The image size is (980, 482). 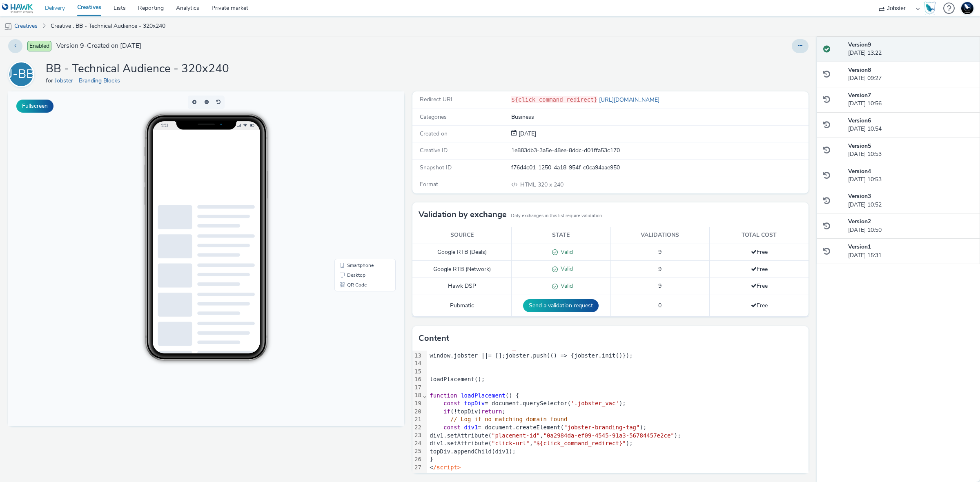 What do you see at coordinates (349, 193) in the screenshot?
I see `span: QR Code` at bounding box center [349, 193].